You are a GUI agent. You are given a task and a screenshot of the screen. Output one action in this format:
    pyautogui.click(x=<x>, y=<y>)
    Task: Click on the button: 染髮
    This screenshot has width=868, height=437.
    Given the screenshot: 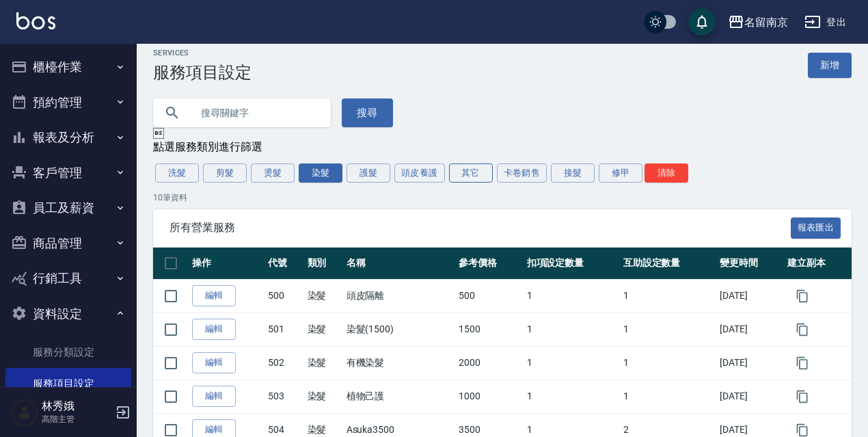 What is the action you would take?
    pyautogui.click(x=321, y=173)
    